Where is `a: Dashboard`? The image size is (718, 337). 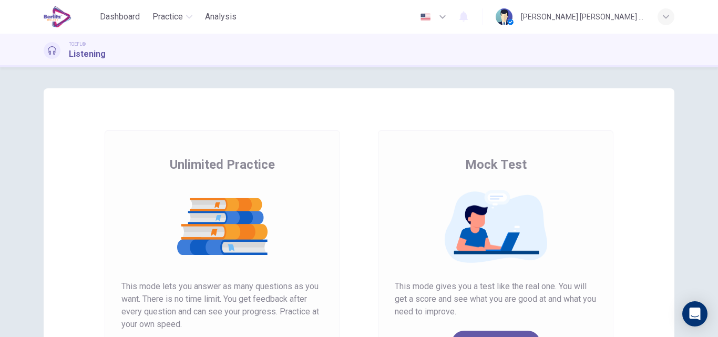
a: Dashboard is located at coordinates (120, 17).